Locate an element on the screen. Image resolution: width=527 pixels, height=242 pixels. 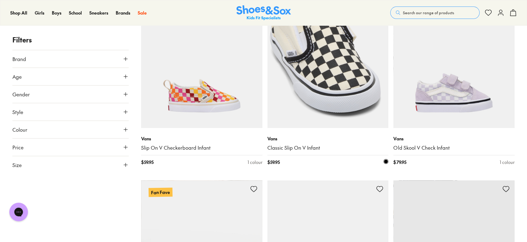
button: Age is located at coordinates (70, 77).